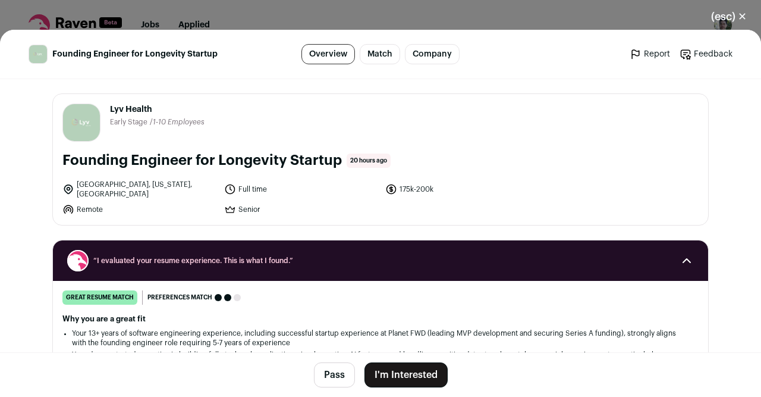  I want to click on a: Overview, so click(328, 54).